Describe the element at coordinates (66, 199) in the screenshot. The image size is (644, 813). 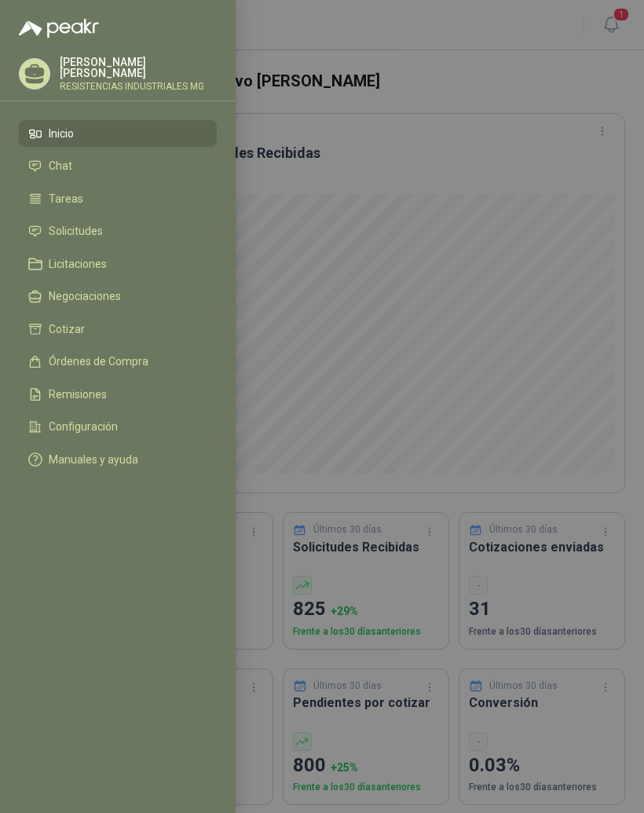
I see `span: Tareas` at that location.